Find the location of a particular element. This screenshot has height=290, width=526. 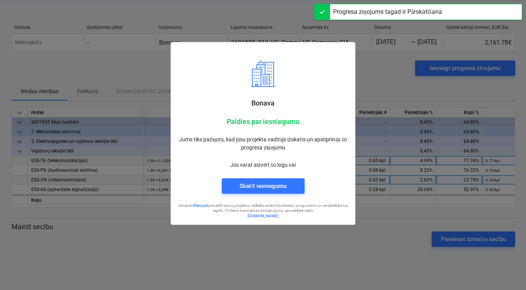

p: Jūs varat aizvērt šo logu vai is located at coordinates (263, 165).